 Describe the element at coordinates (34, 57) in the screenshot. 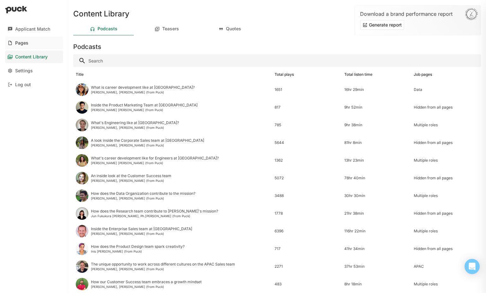

I see `a: Content Library` at that location.